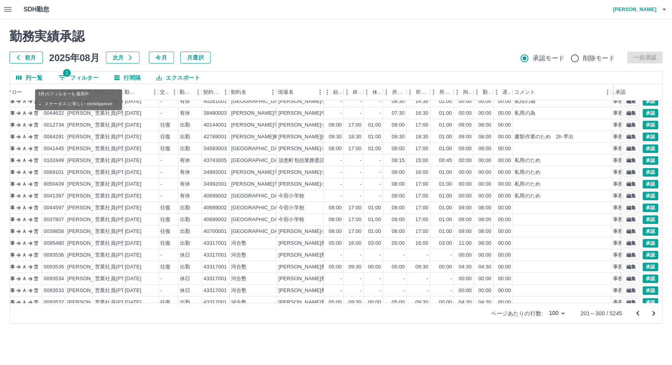 This screenshot has height=365, width=672. I want to click on div: 出勤, so click(185, 149).